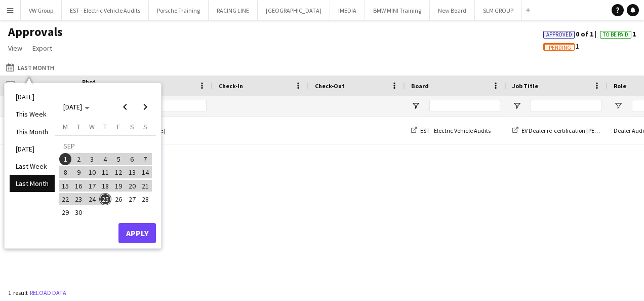 This screenshot has height=301, width=644. Describe the element at coordinates (105, 172) in the screenshot. I see `span: 11` at that location.